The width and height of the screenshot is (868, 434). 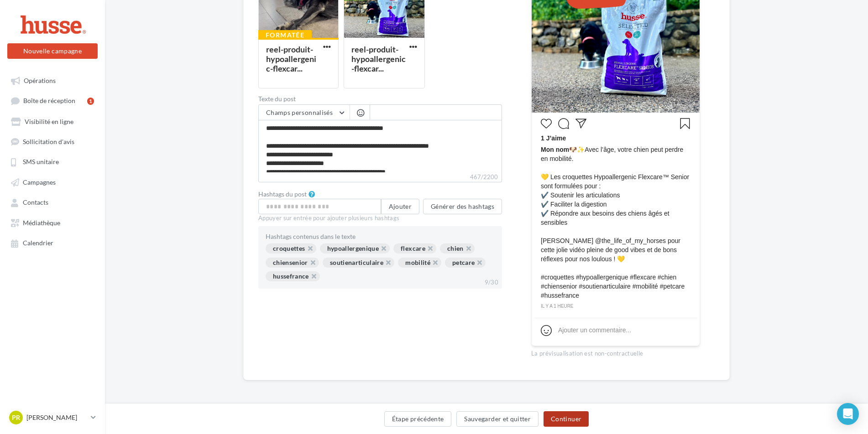 What do you see at coordinates (39, 182) in the screenshot?
I see `span: Campagnes` at bounding box center [39, 182].